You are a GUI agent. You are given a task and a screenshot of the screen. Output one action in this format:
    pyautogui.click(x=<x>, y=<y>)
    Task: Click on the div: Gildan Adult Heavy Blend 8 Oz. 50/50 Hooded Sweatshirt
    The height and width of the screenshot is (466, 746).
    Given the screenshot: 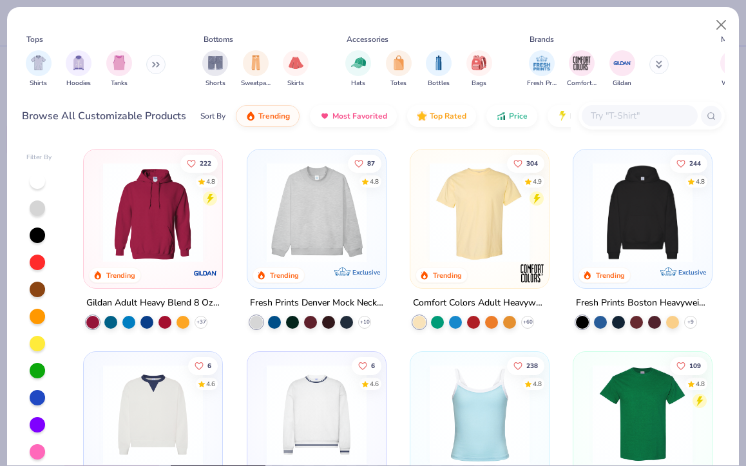 What is the action you would take?
    pyautogui.click(x=153, y=303)
    